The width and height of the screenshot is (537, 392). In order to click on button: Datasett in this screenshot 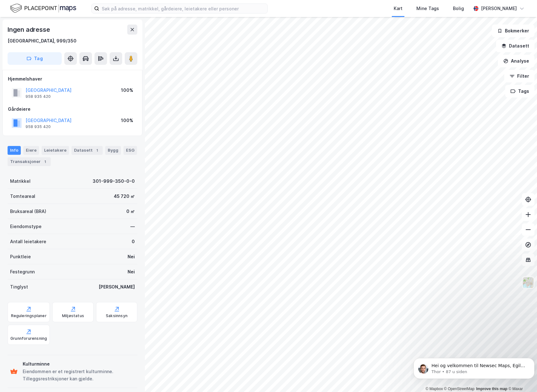, I will do `click(515, 46)`.